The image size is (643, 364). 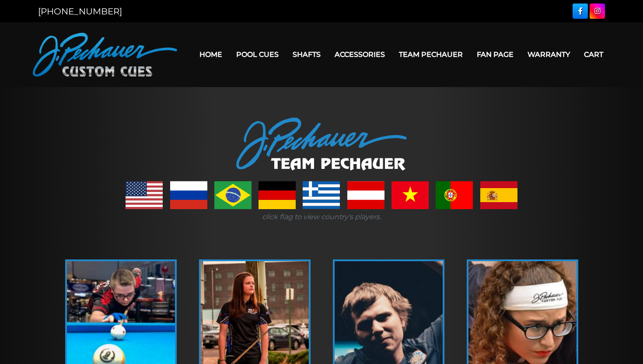 What do you see at coordinates (593, 54) in the screenshot?
I see `a: Cart` at bounding box center [593, 54].